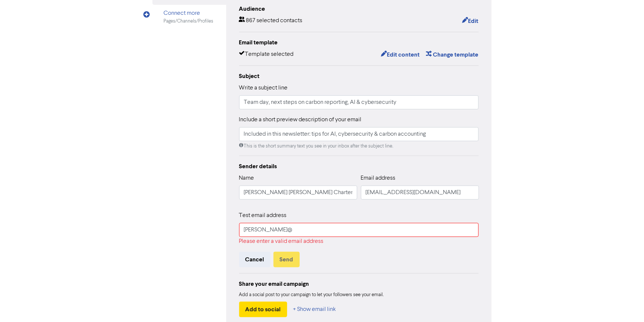 Image resolution: width=644 pixels, height=322 pixels. I want to click on label: Test email address, so click(263, 215).